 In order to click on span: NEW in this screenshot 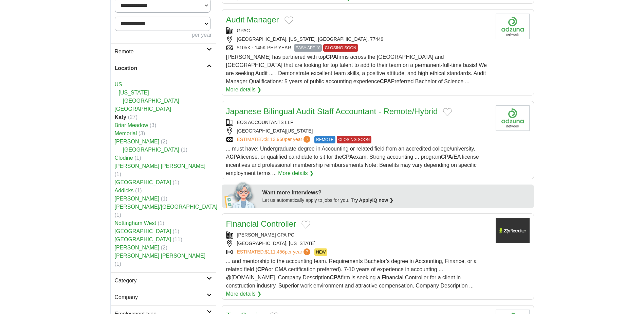, I will do `click(321, 252)`.